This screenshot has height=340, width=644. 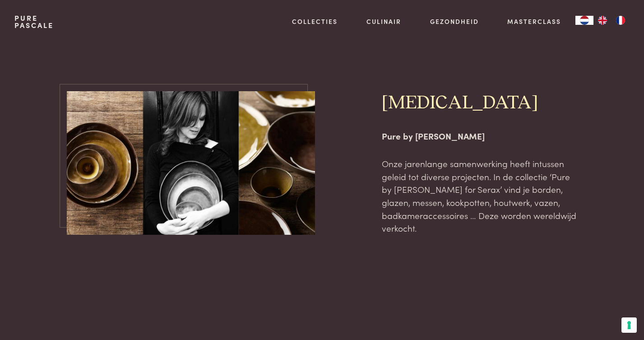 What do you see at coordinates (314, 21) in the screenshot?
I see `a: Collecties` at bounding box center [314, 21].